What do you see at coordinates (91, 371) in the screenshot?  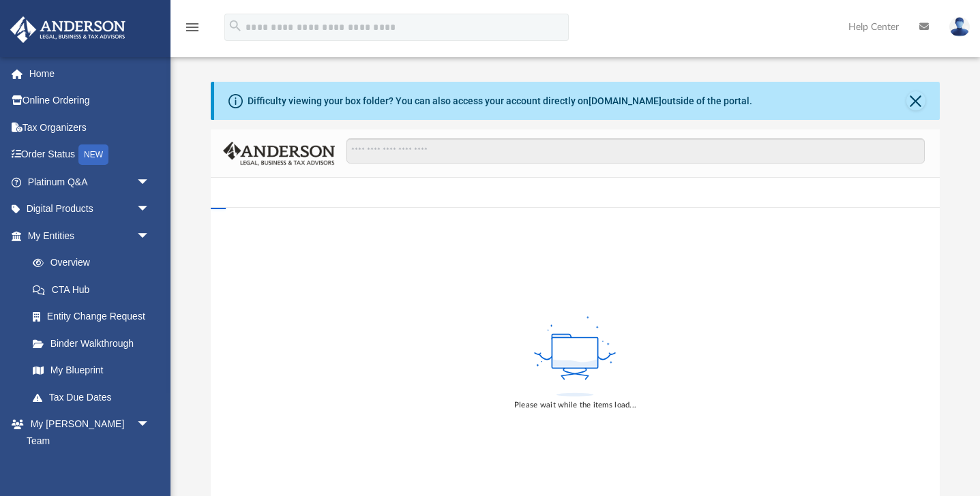 I see `a: My Blueprint` at bounding box center [91, 371].